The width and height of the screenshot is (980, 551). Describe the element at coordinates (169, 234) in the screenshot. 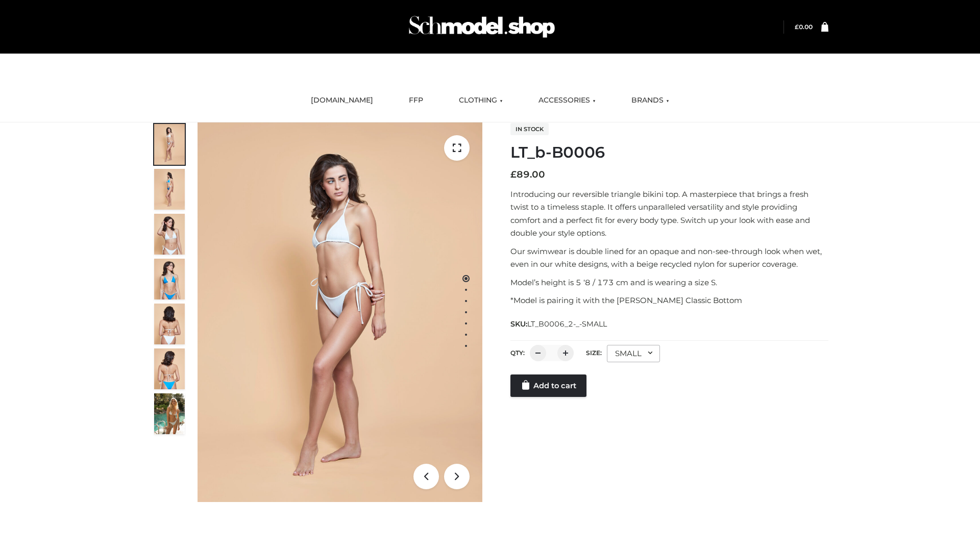

I see `img: ArielClassicBikiniTop_CloudNine_AzureSky_OW114ECO_3-scaled.jpg` at that location.